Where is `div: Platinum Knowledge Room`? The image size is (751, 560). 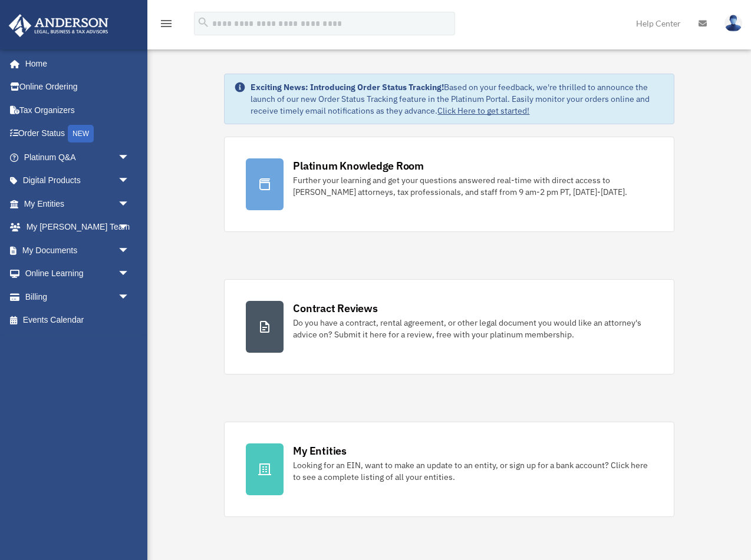 div: Platinum Knowledge Room is located at coordinates (358, 166).